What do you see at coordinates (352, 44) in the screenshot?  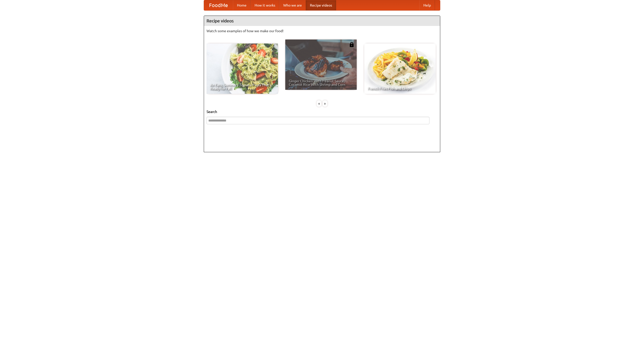 I see `img: 483408.png` at bounding box center [352, 44].